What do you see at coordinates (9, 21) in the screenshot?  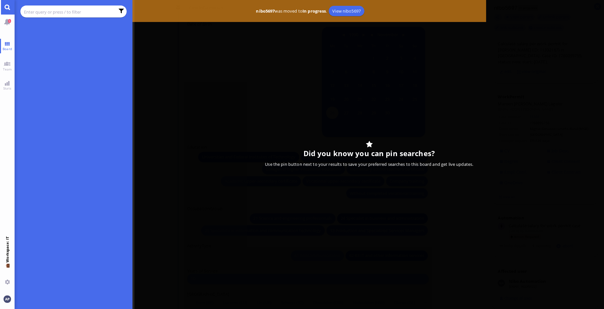 I see `span: 5` at bounding box center [9, 21].